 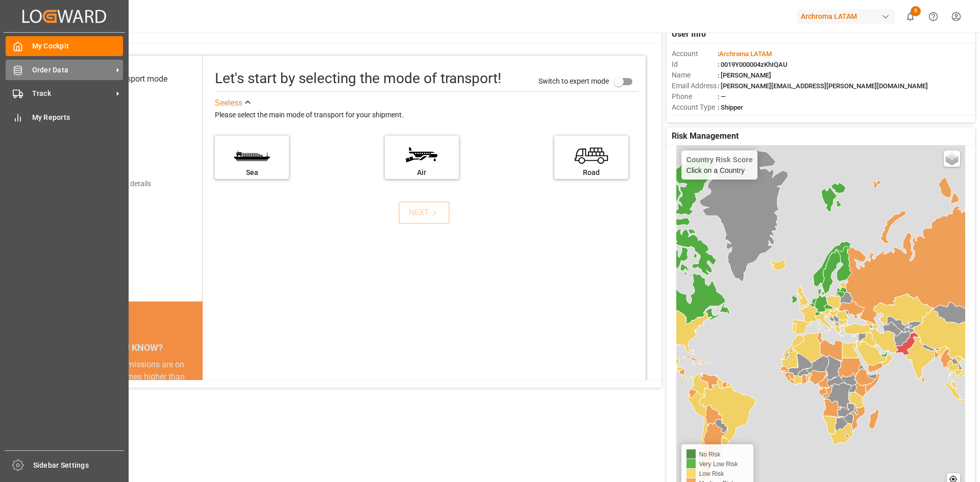 What do you see at coordinates (424, 213) in the screenshot?
I see `div: NEXT` at bounding box center [424, 213].